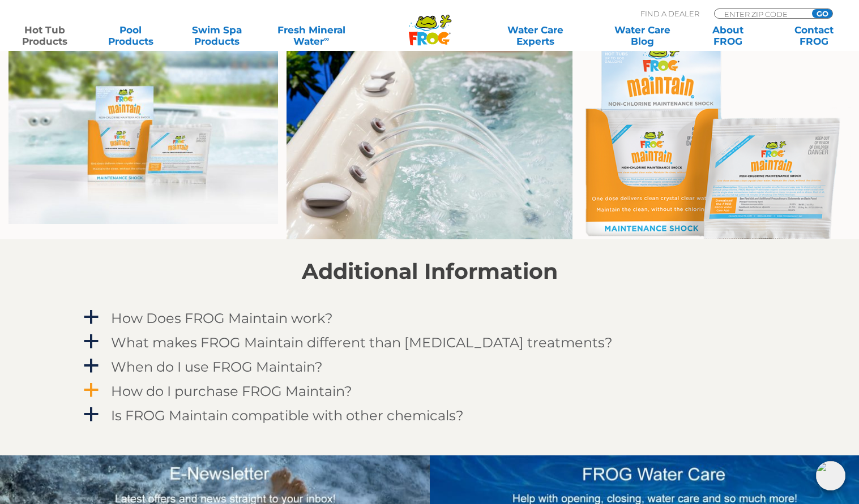 Image resolution: width=859 pixels, height=504 pixels. Describe the element at coordinates (45, 36) in the screenshot. I see `a: Hot TubProducts` at that location.